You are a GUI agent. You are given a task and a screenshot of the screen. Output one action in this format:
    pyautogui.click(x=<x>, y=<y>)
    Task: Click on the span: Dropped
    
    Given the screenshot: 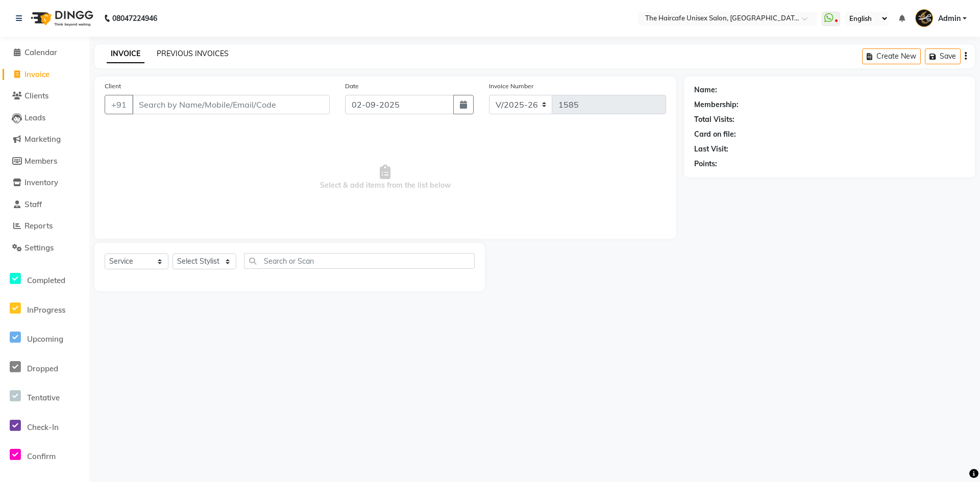 What is the action you would take?
    pyautogui.click(x=42, y=369)
    